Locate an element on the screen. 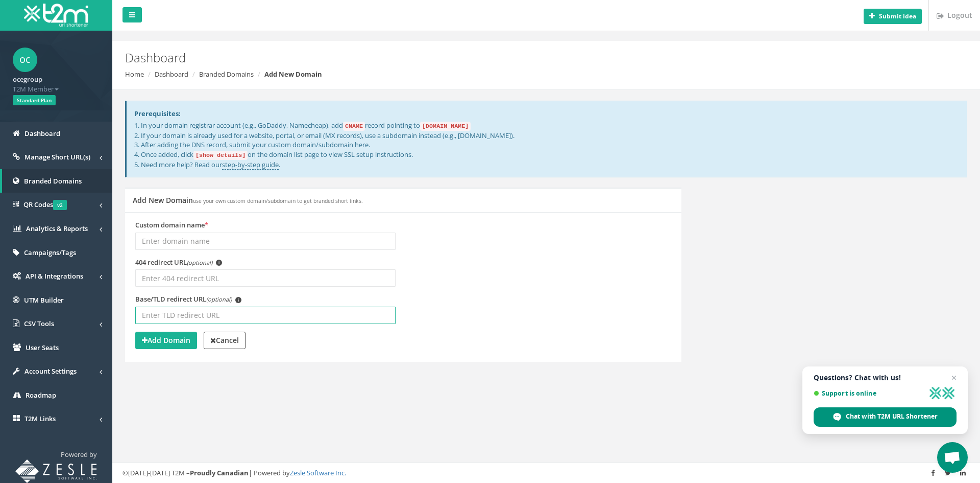 The height and width of the screenshot is (483, 980). code: CNAME is located at coordinates (354, 126).